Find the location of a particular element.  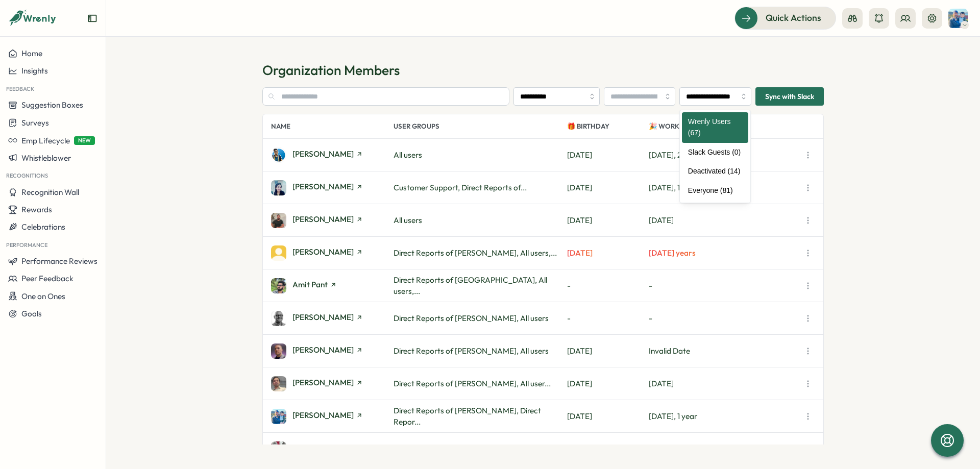

span: Emp Lifecycle is located at coordinates (45, 140).